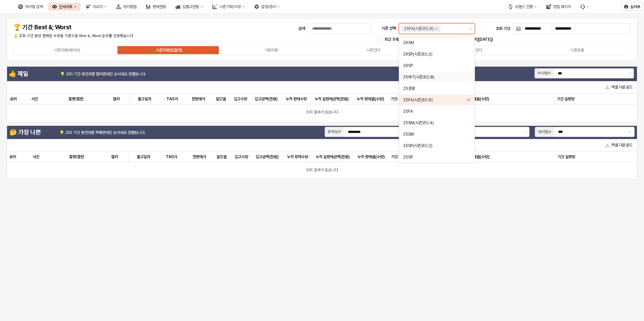  What do you see at coordinates (389, 28) in the screenshot?
I see `span: 시즌 선택` at bounding box center [389, 28].